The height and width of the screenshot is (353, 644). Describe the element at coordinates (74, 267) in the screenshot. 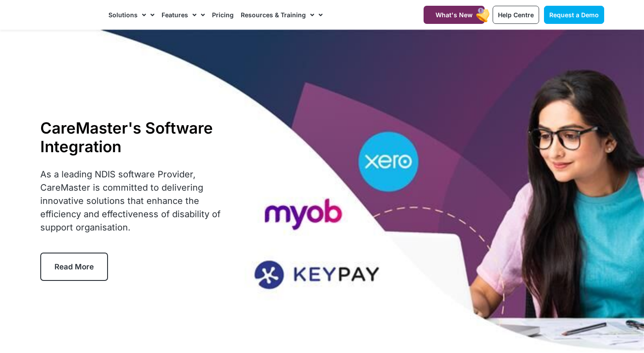

I see `span: Read More` at that location.